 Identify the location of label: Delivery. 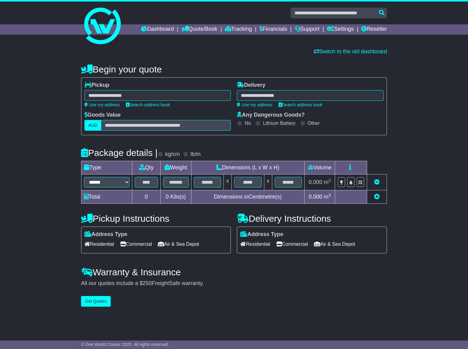
(251, 85).